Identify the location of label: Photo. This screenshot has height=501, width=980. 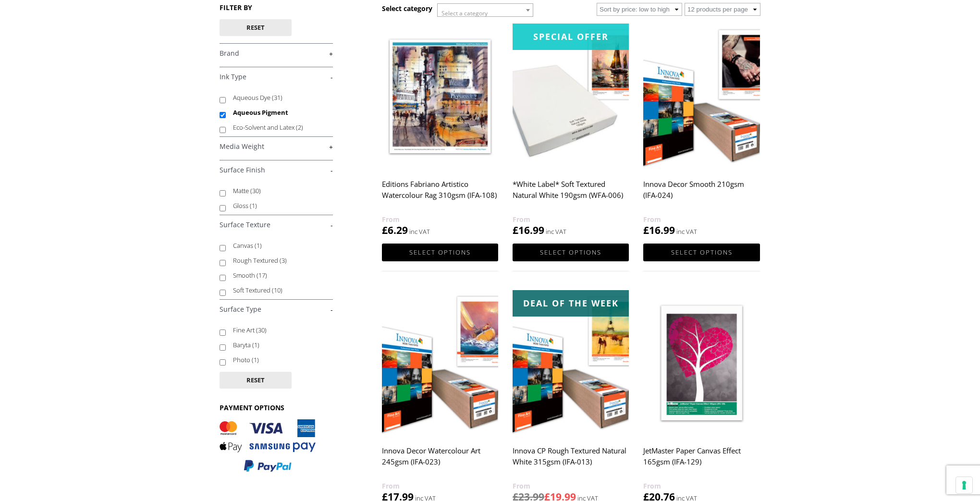
(278, 360).